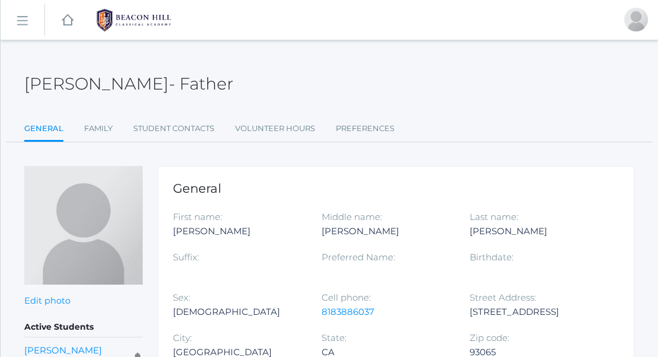 This screenshot has height=357, width=658. Describe the element at coordinates (197, 216) in the screenshot. I see `label: First name:` at that location.